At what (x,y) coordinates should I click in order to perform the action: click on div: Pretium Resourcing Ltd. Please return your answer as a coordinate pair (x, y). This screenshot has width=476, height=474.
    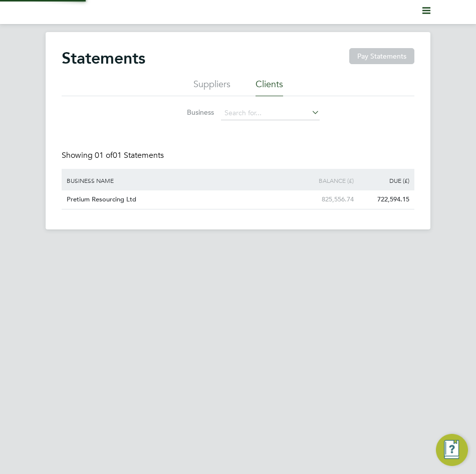
    Looking at the image, I should click on (183, 199).